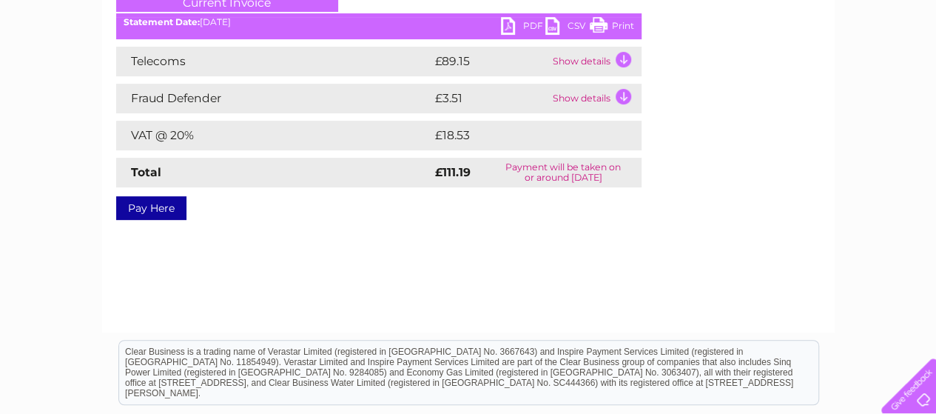 This screenshot has height=414, width=936. Describe the element at coordinates (274, 61) in the screenshot. I see `td: Telecoms` at that location.